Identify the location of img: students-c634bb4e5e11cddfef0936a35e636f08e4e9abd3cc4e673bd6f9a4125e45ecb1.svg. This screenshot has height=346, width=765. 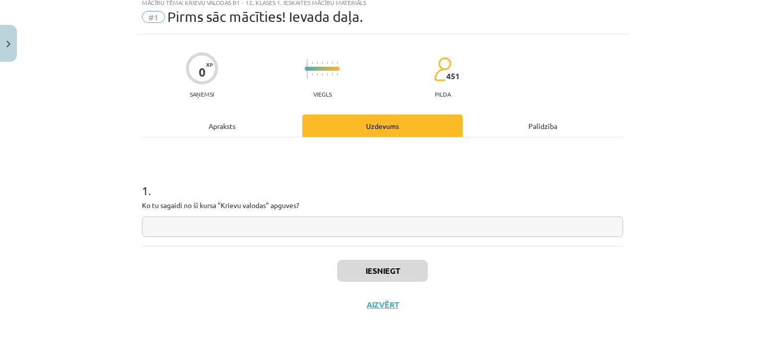
(442, 69).